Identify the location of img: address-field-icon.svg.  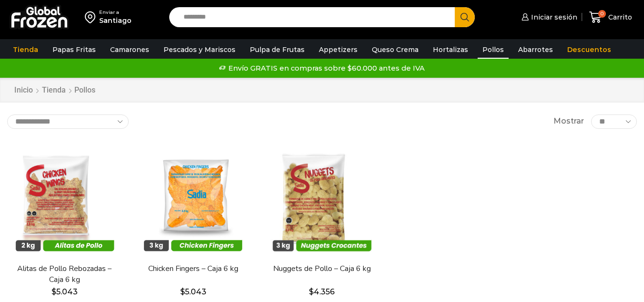
(92, 17).